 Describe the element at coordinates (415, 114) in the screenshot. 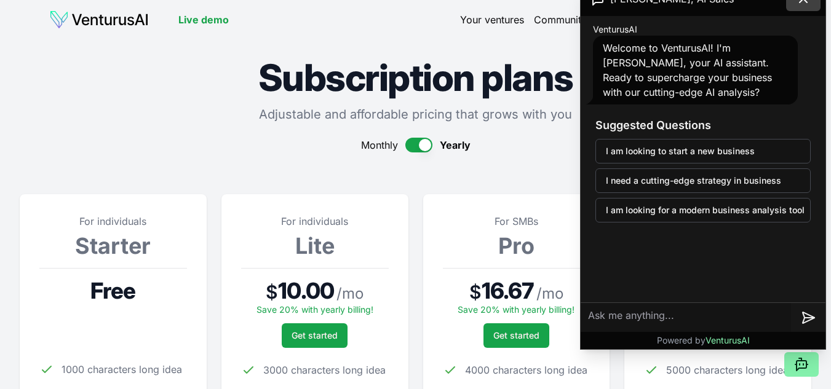

I see `p: Adjustable and affordable pricing that grows with you` at that location.